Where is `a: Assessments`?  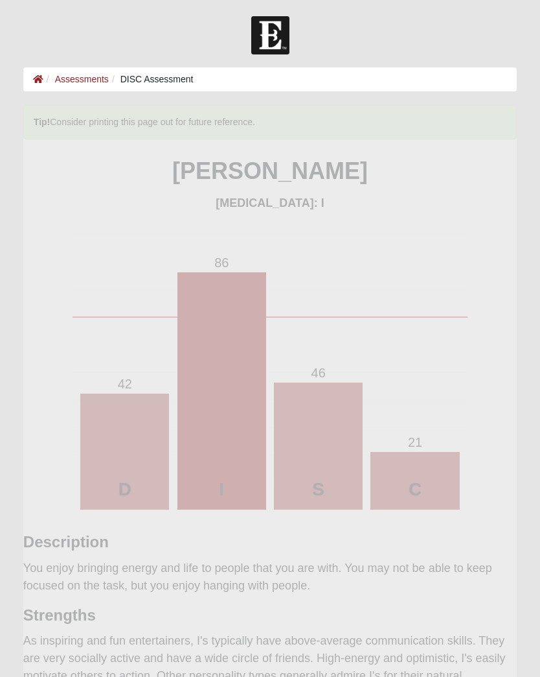 a: Assessments is located at coordinates (82, 79).